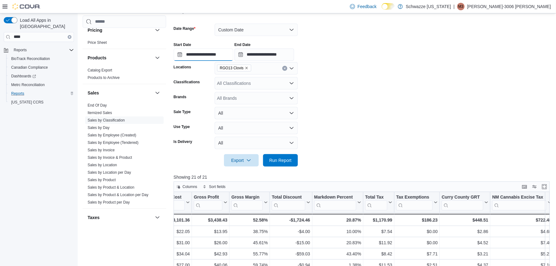  What do you see at coordinates (185, 29) in the screenshot?
I see `label: Date Range` at bounding box center [185, 29].